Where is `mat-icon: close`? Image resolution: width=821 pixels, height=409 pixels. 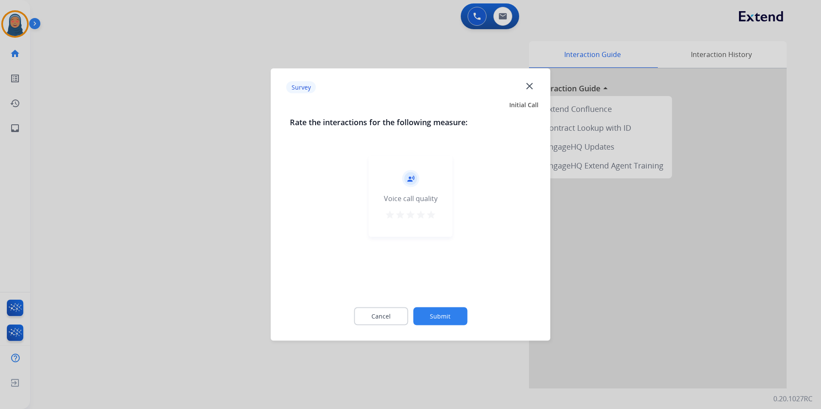
mat-icon: close is located at coordinates (529, 86).